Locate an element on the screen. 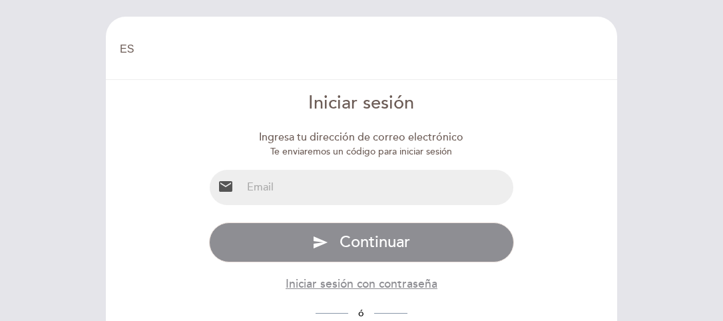 The height and width of the screenshot is (321, 723). i: send is located at coordinates (320, 242).